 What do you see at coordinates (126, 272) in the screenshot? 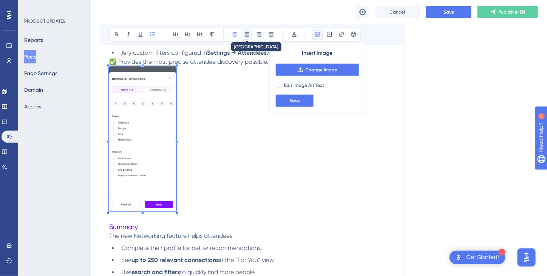
I see `span: Use` at bounding box center [126, 272].